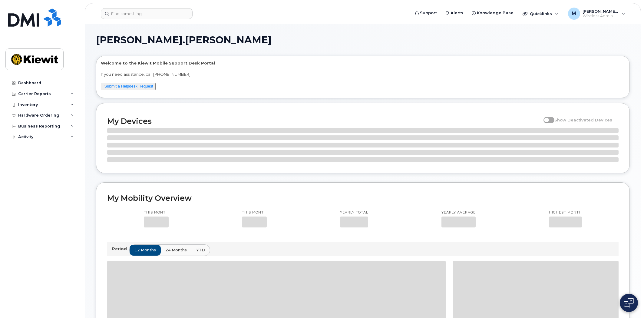 The width and height of the screenshot is (644, 318). What do you see at coordinates (128, 87) in the screenshot?
I see `button: Submit a Helpdesk Request` at bounding box center [128, 87].